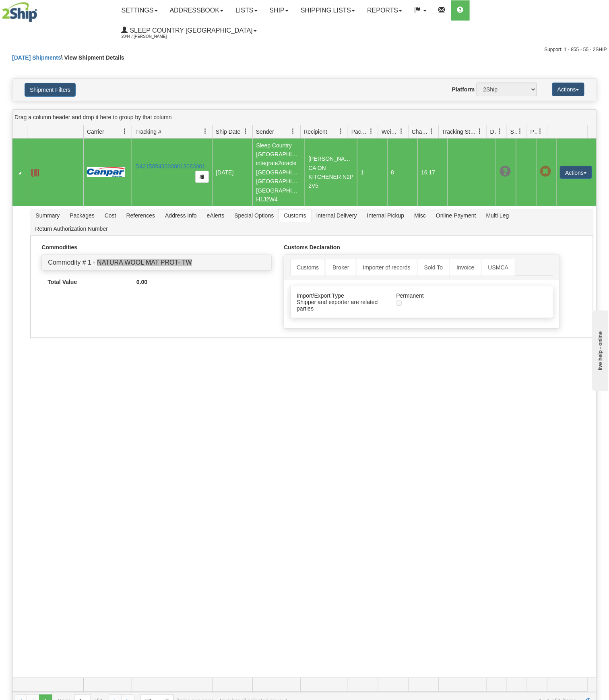 The image size is (609, 700). Describe the element at coordinates (295, 215) in the screenshot. I see `span: Customs` at that location.